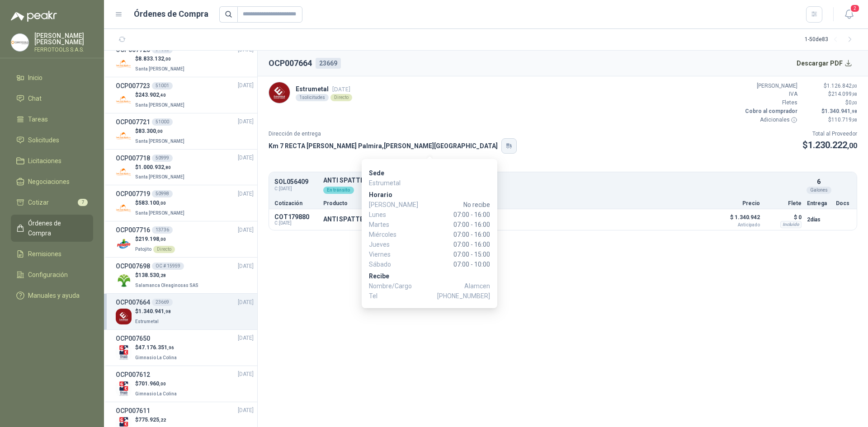 This screenshot has width=868, height=427. What do you see at coordinates (162, 193) in the screenshot?
I see `div: 50998` at bounding box center [162, 193].